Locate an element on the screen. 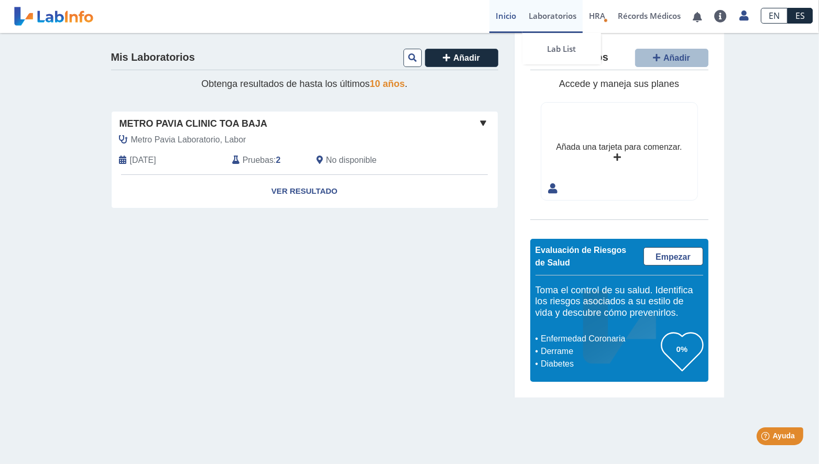  span: Ayuda is located at coordinates (58, 13).